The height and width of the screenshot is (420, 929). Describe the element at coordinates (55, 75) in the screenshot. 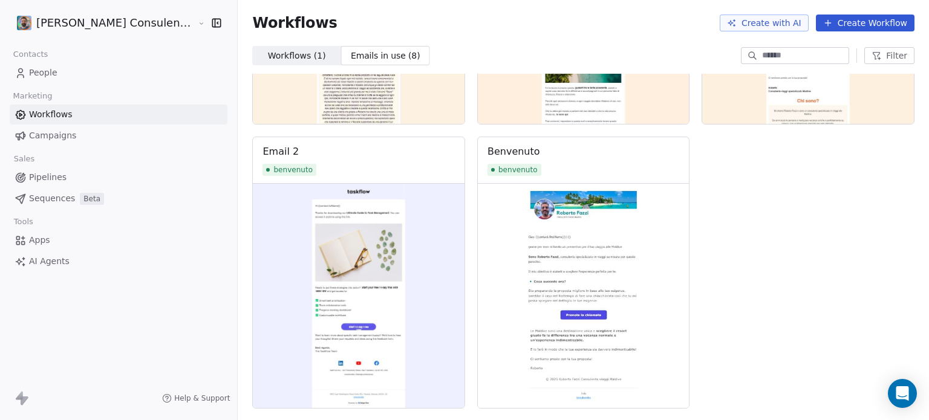

I see `img: tab_domain_overview_orange.svg` at that location.